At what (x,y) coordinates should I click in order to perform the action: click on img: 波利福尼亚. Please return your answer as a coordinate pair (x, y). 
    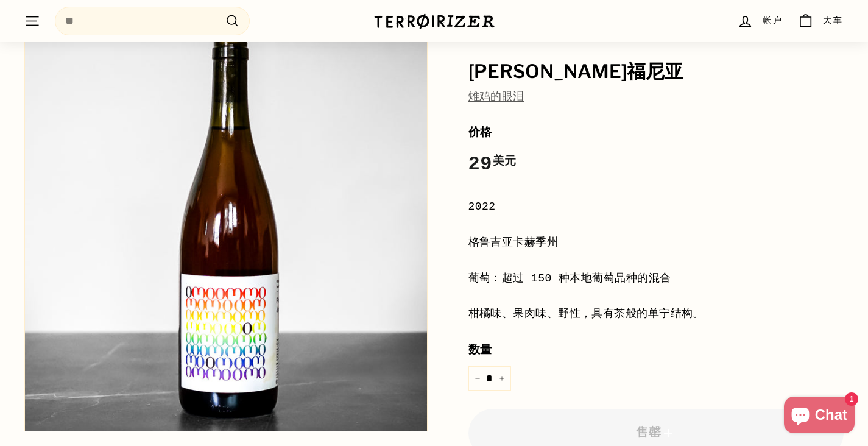
    Looking at the image, I should click on (226, 230).